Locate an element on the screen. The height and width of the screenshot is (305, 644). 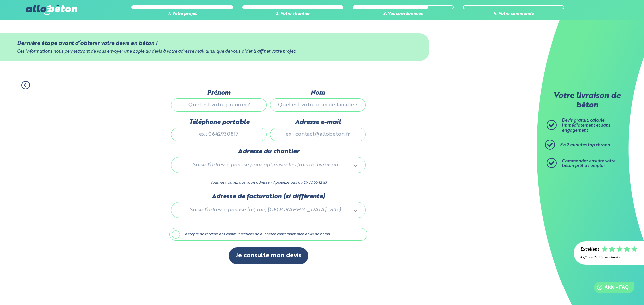
span: Saisir l’adresse précise pour optimiser les frais de livraison is located at coordinates (265, 165).